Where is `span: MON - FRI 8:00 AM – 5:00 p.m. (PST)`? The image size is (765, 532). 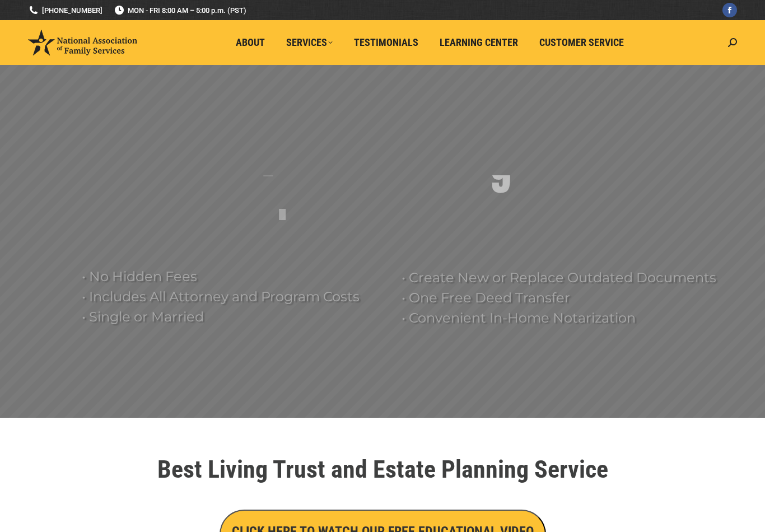
span: MON - FRI 8:00 AM – 5:00 p.m. (PST) is located at coordinates (180, 10).